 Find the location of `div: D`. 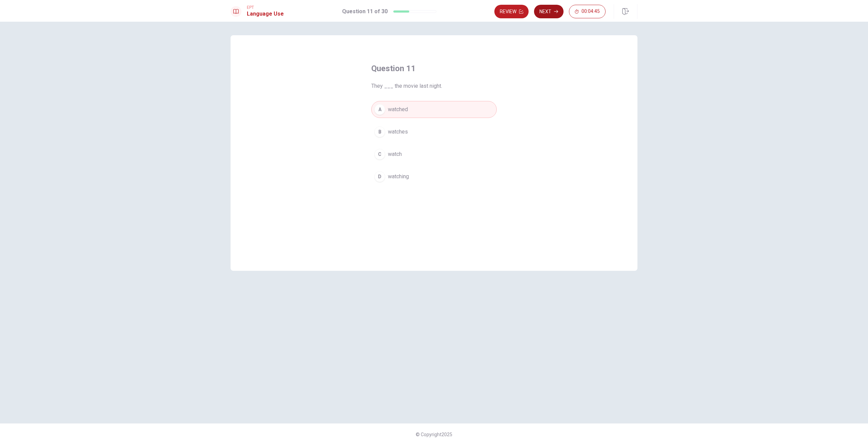

div: D is located at coordinates (380, 176).